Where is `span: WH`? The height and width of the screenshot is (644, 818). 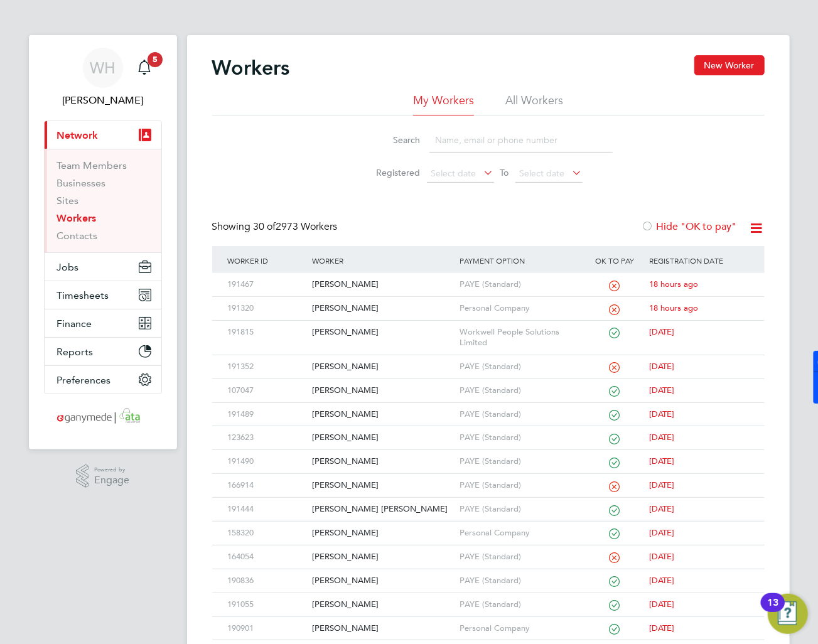 span: WH is located at coordinates (102, 68).